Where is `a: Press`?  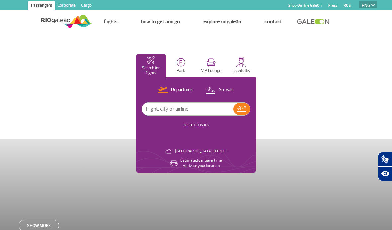 a: Press is located at coordinates (333, 5).